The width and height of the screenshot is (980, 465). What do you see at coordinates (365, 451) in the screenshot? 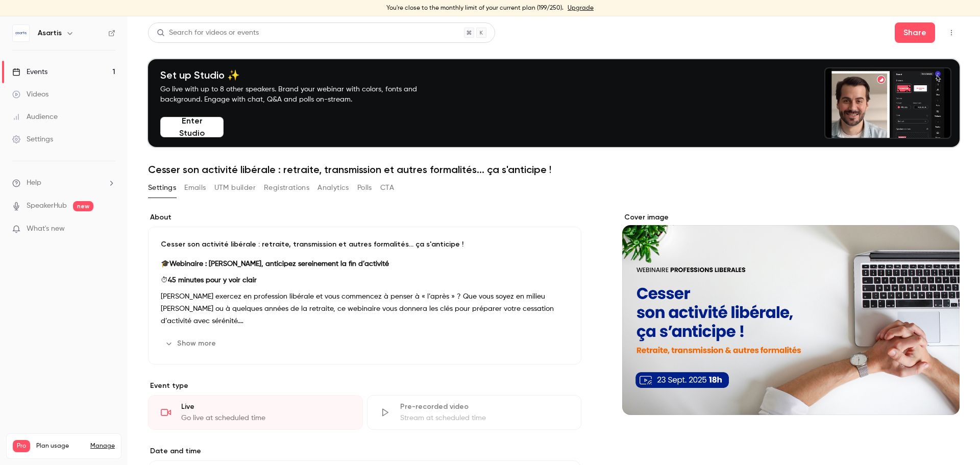
I see `label: Date and time` at bounding box center [365, 451].